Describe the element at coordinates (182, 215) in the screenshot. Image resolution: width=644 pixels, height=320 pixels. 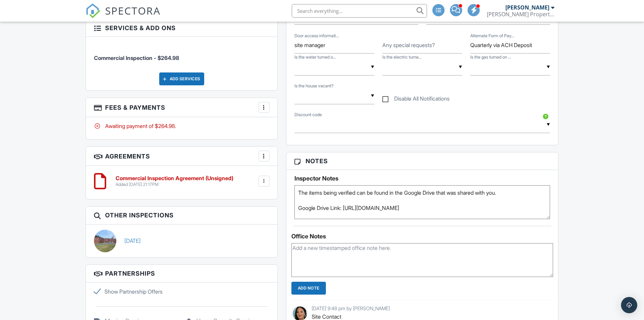
I see `h3: Other Inspections` at that location.